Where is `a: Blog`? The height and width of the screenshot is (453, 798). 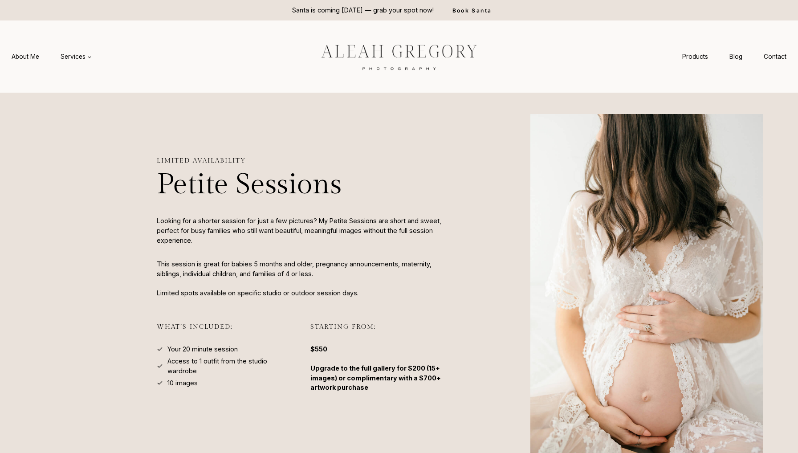
a: Blog is located at coordinates (735, 57).